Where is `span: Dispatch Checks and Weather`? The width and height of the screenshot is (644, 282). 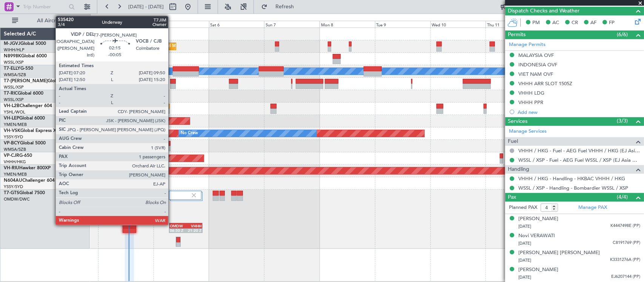 span: Dispatch Checks and Weather is located at coordinates (544, 11).